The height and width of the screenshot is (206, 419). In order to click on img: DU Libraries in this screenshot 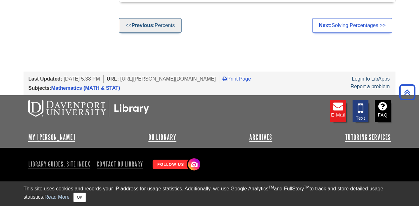, I will do `click(89, 108)`.